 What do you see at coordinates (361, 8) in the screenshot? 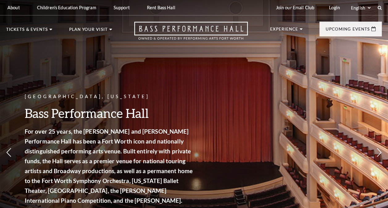
I see `select: Select:` at bounding box center [361, 8].